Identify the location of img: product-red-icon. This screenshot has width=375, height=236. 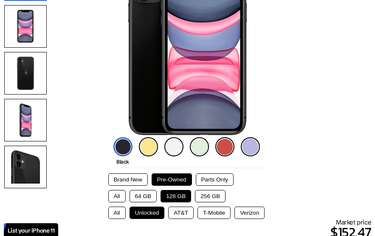
(225, 146).